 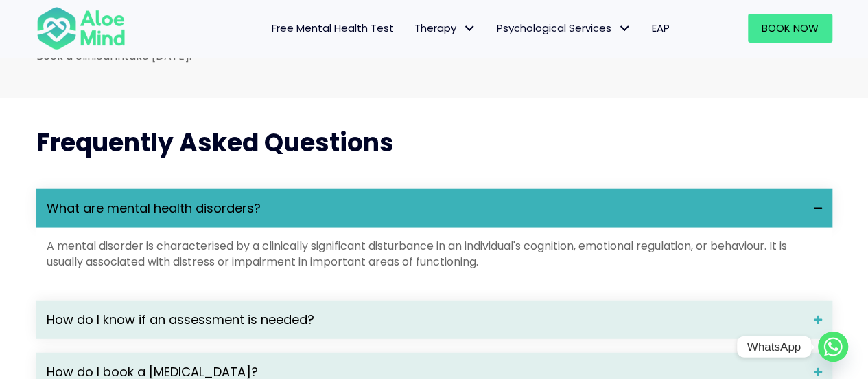 What do you see at coordinates (215, 142) in the screenshot?
I see `span: Frequently Asked Questions` at bounding box center [215, 142].